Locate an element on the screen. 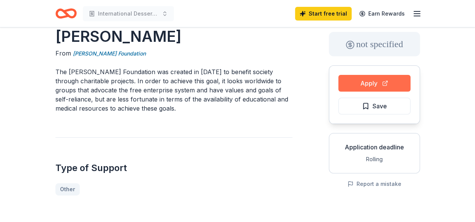  a: Start free trial is located at coordinates (323, 14).